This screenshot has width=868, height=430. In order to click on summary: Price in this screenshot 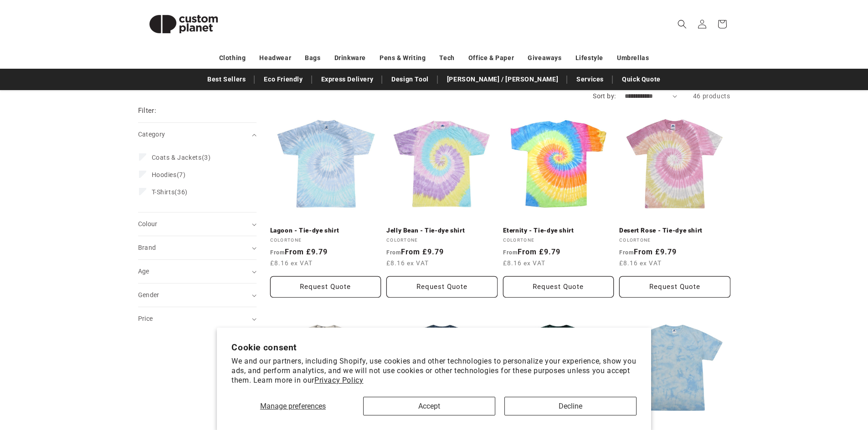, I will do `click(198, 319)`.